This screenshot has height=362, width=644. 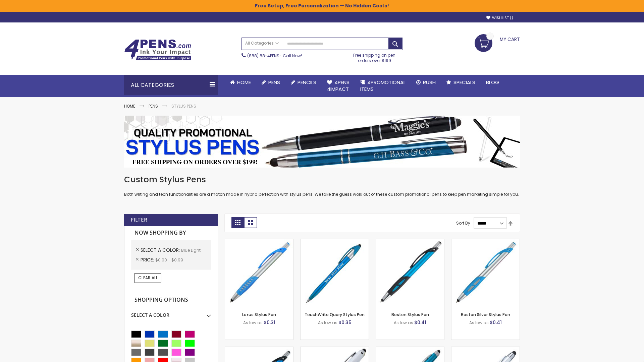 I want to click on h1: Custom Stylus Pens, so click(x=322, y=180).